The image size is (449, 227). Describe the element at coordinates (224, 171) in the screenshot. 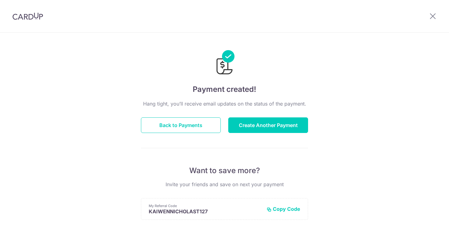

I see `p: Want to save more?` at that location.